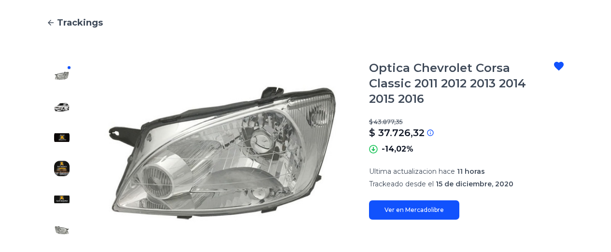  Describe the element at coordinates (402, 184) in the screenshot. I see `span: Trackeado desde el` at that location.